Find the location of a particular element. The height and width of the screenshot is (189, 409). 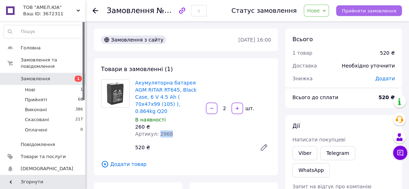

span: Товари в замовленні (1) is located at coordinates (137, 69).